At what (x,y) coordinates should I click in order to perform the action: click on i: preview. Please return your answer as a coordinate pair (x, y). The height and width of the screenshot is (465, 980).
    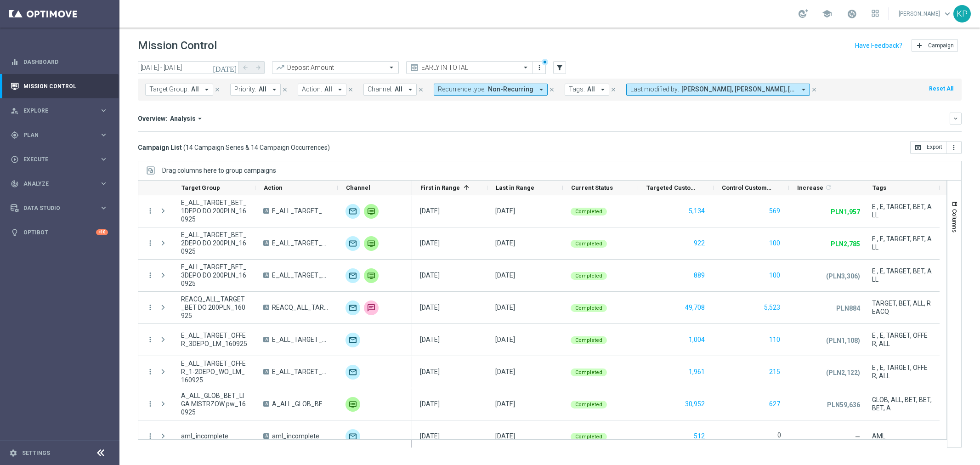
    Looking at the image, I should click on (415, 67).